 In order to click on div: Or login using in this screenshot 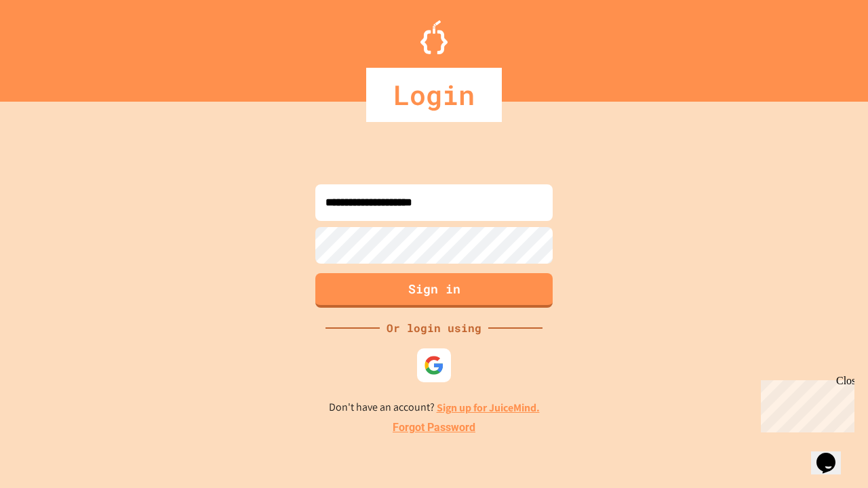, I will do `click(434, 328)`.